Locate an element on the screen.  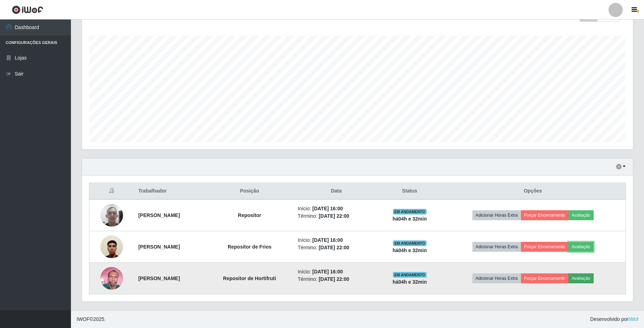
span: Desenvolvido por is located at coordinates (615, 319).